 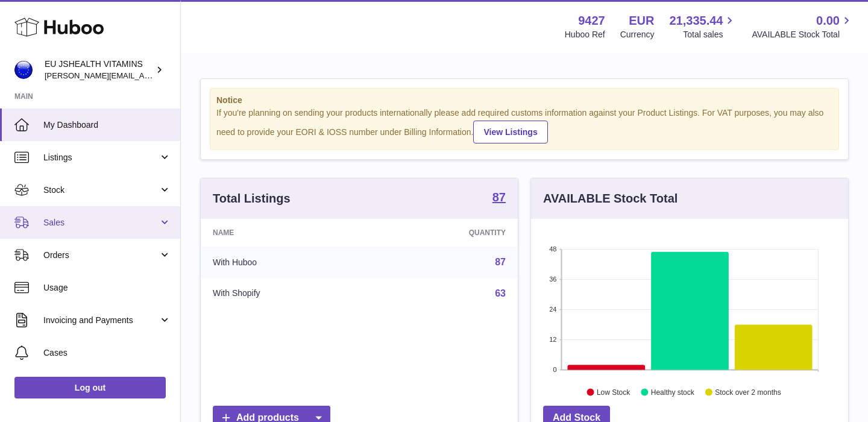 I want to click on text: 48, so click(x=553, y=249).